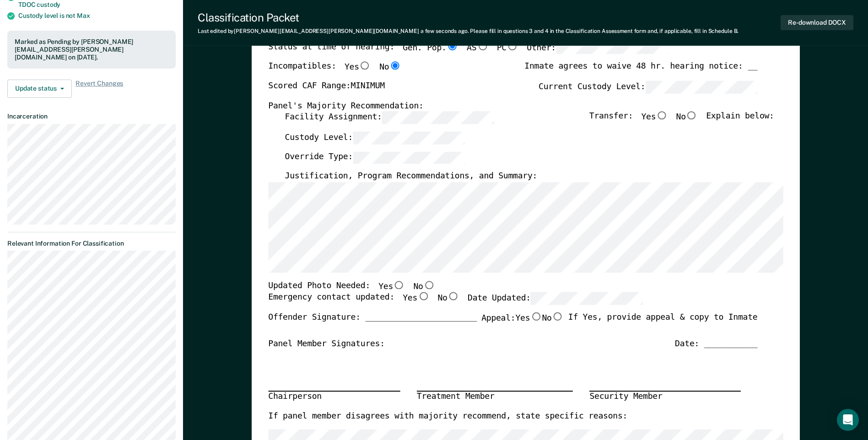 This screenshot has width=868, height=440. What do you see at coordinates (468, 52) in the screenshot?
I see `div: Status at time of hearing:` at bounding box center [468, 52].